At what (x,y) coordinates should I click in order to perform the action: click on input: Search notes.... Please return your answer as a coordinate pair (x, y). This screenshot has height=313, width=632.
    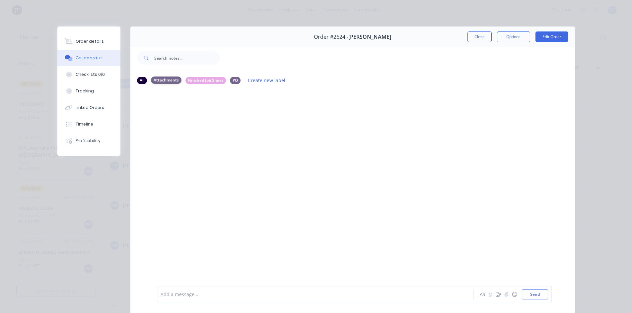
    Looking at the image, I should click on (187, 58).